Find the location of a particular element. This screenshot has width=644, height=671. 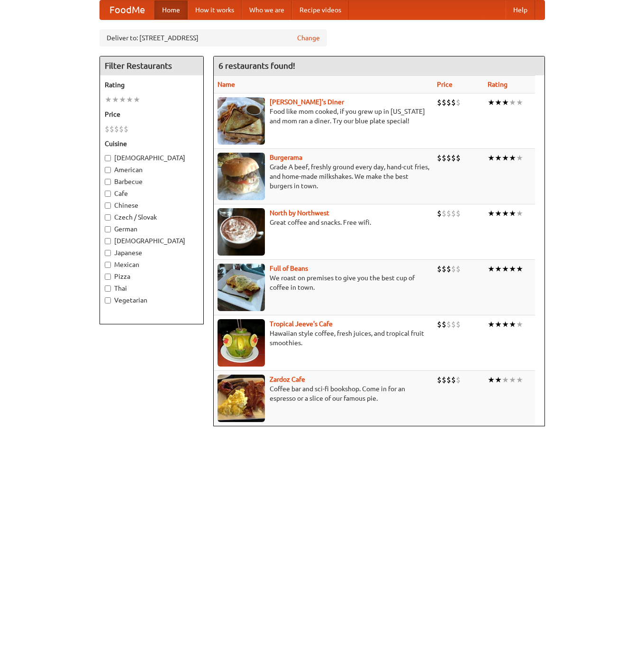

img: sallys.jpg is located at coordinates (241, 121).